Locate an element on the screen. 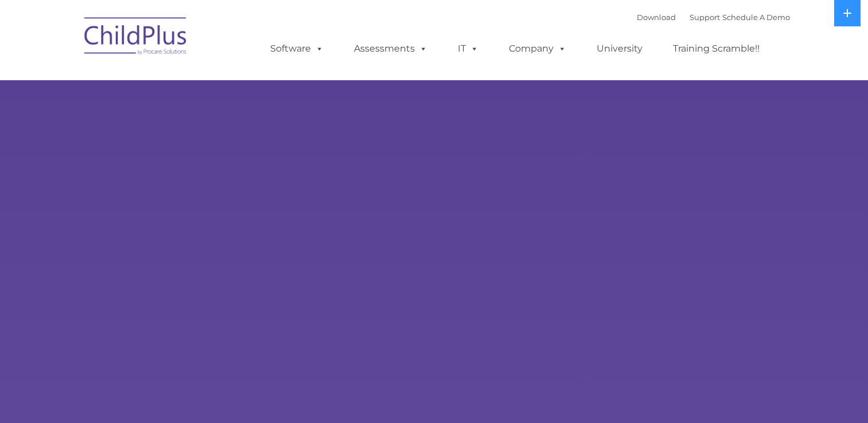  a: Software is located at coordinates (297, 49).